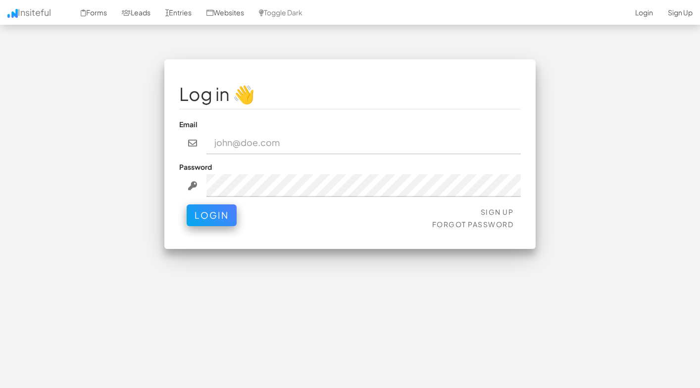 The height and width of the screenshot is (388, 700). Describe the element at coordinates (196, 167) in the screenshot. I see `label: Password` at that location.